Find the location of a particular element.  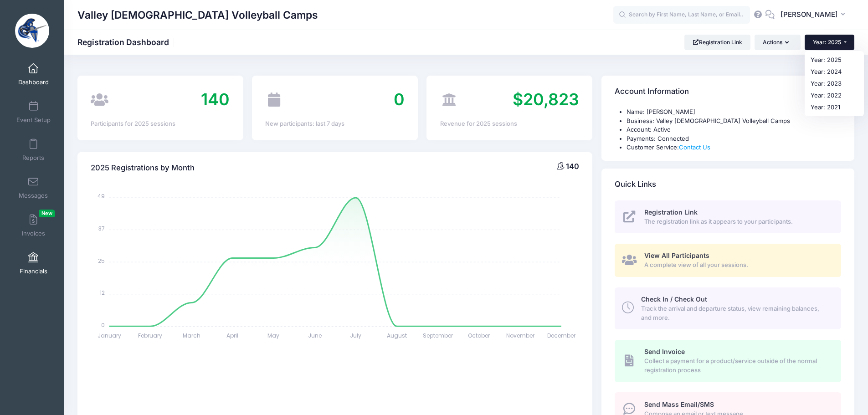

span: Send Mass Email/SMS is located at coordinates (679, 404).